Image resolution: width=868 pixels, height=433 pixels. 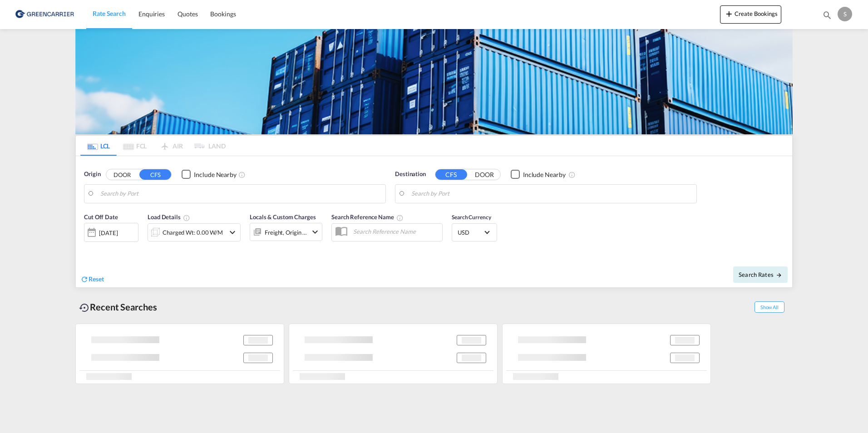 What do you see at coordinates (779, 275) in the screenshot?
I see `md-icon: icon-arrow-right` at bounding box center [779, 275].